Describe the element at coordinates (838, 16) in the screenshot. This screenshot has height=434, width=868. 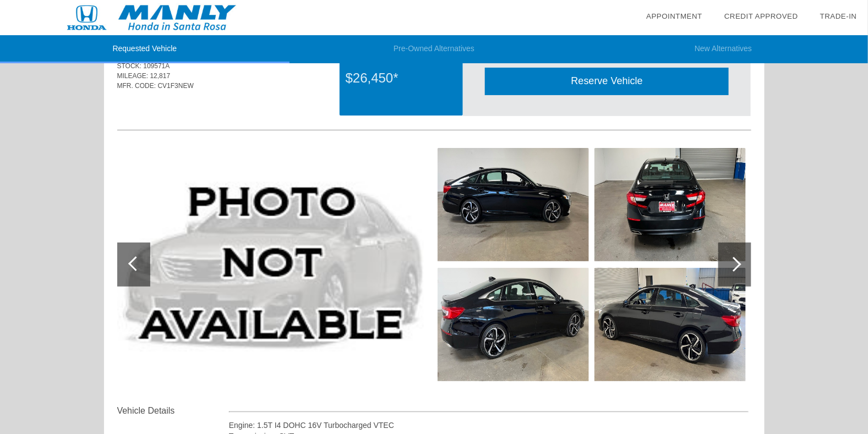
I see `a: Trade-In` at that location.